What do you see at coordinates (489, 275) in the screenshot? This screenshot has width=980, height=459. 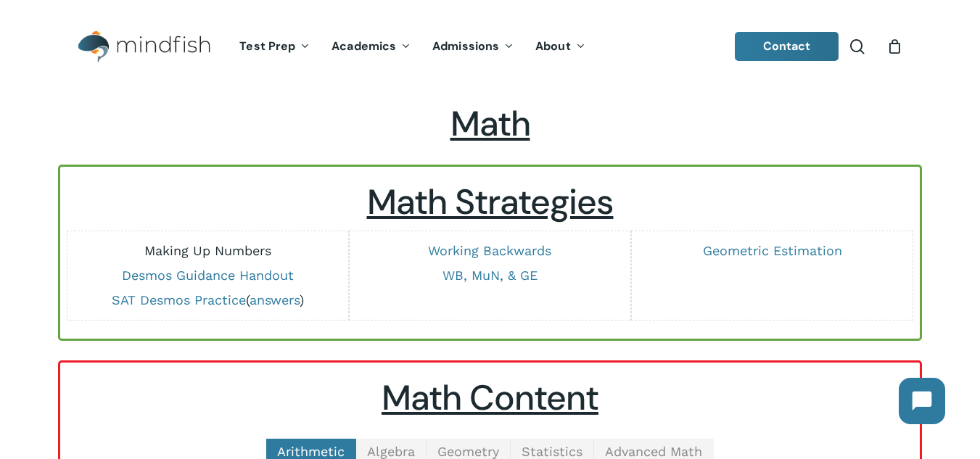 I see `a: WB, MuN, & GE` at bounding box center [489, 275].